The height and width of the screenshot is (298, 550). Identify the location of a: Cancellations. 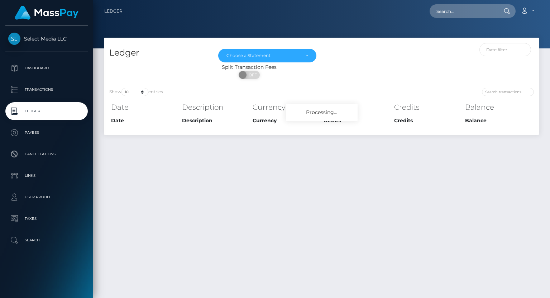
(47, 154).